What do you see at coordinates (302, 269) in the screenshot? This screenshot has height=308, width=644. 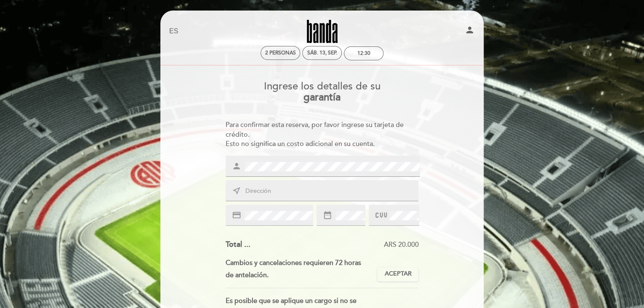 I see `div: Cambios y cancelaciones requieren 72 horas de antelación.` at bounding box center [302, 269].